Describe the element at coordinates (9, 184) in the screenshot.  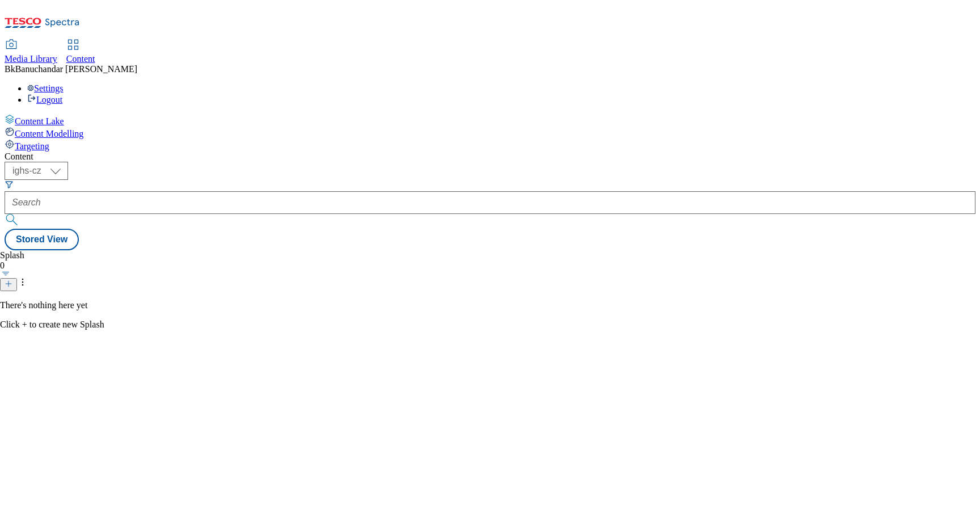
I see `svg: Search Filters` at that location.